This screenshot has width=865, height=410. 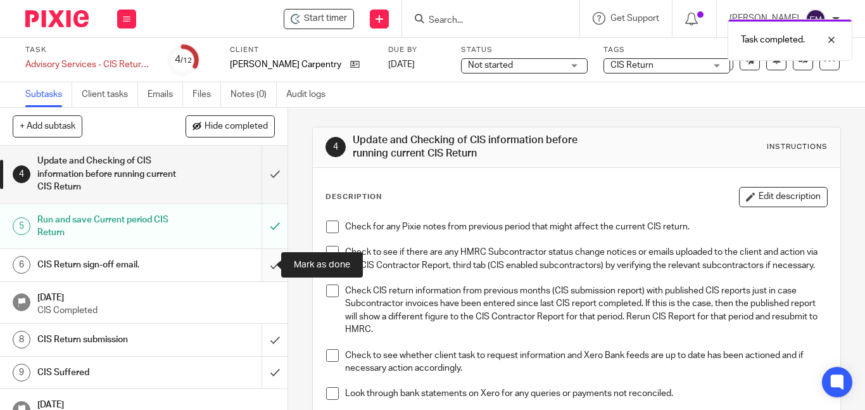 I want to click on a: Files, so click(x=206, y=94).